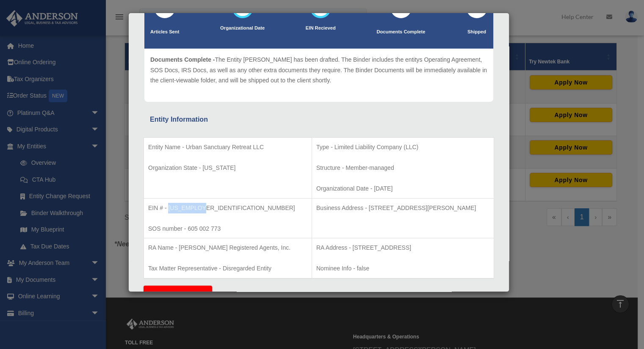 This screenshot has width=644, height=349. I want to click on p: EIN Recieved, so click(321, 29).